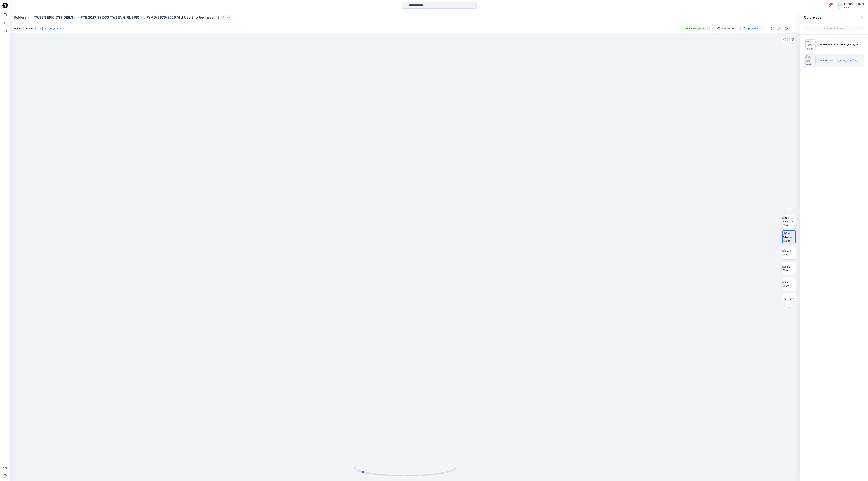 The image size is (868, 481). Describe the element at coordinates (53, 17) in the screenshot. I see `a: TWEEN EPIC D33 GIRLS` at that location.